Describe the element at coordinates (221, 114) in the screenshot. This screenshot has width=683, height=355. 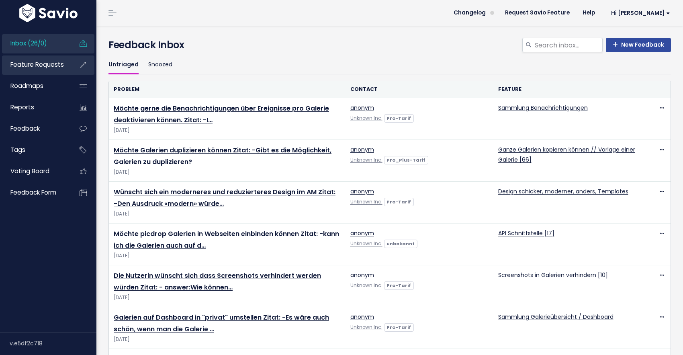
I see `a: Möchte gerne die Benachrichtigungen über Ereignisse pro Galerie deaktivieren können. Zitat: -I…` at that location.